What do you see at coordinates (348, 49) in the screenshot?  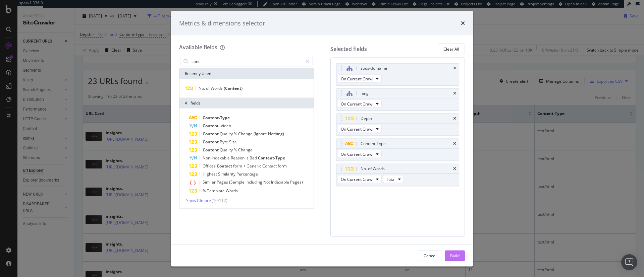 I see `div: Selected fields` at bounding box center [348, 49].